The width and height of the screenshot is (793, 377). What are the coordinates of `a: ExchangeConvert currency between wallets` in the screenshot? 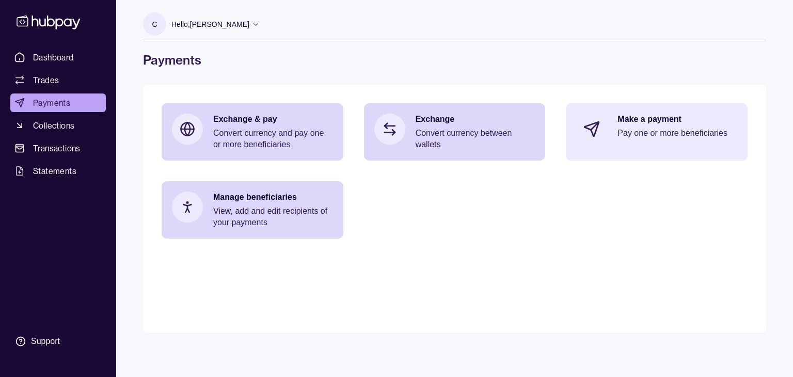 It's located at (455, 132).